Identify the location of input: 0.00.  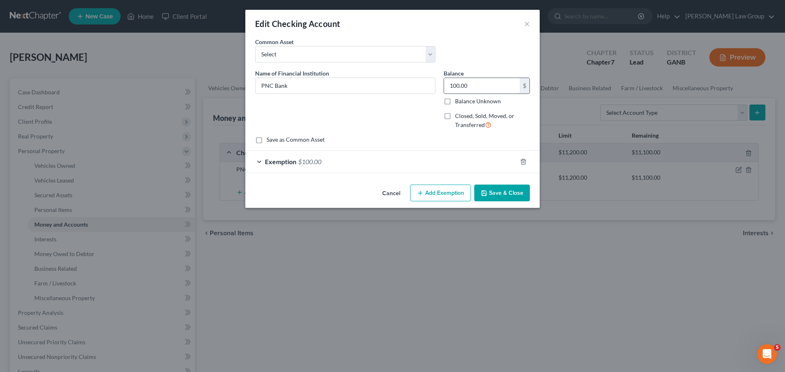
(481, 86).